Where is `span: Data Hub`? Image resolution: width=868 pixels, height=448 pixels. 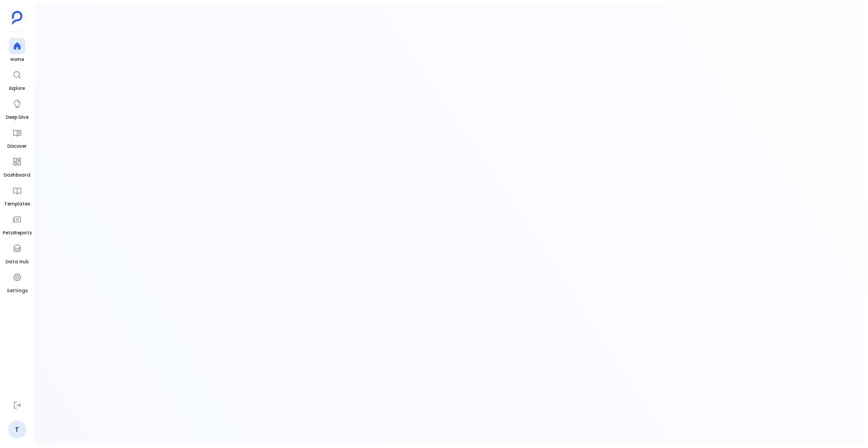 span: Data Hub is located at coordinates (17, 262).